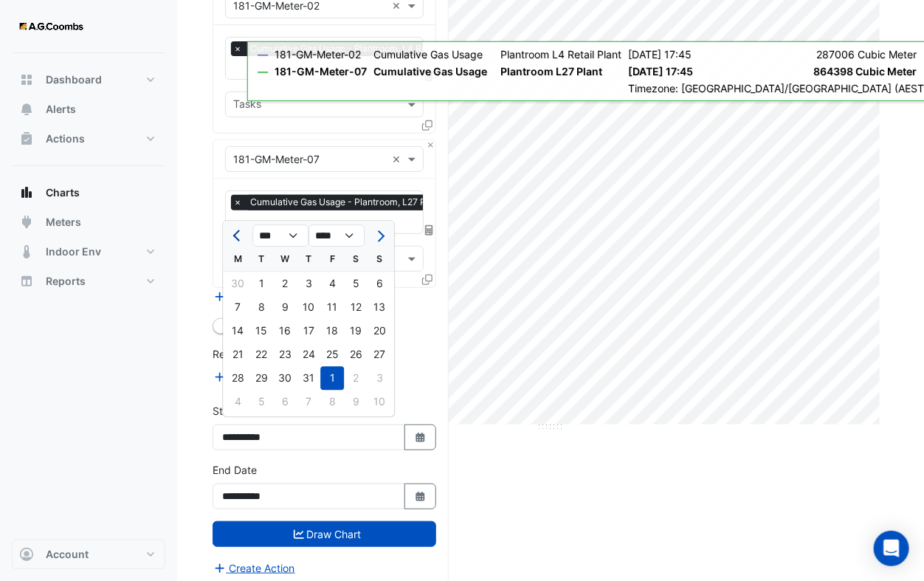 Image resolution: width=924 pixels, height=581 pixels. Describe the element at coordinates (238, 331) in the screenshot. I see `div: Monday, July 14, 2025` at that location.